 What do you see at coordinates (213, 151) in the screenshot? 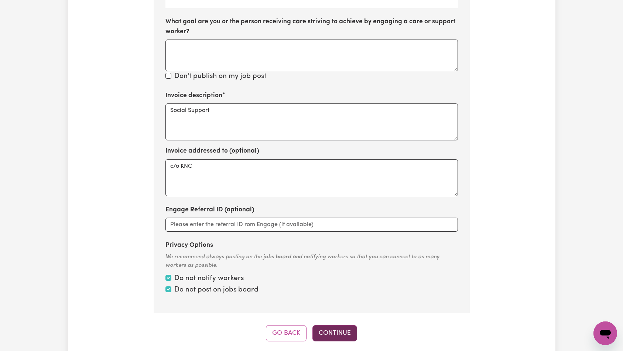
I see `label: Invoice addressed to (optional)` at bounding box center [213, 151].